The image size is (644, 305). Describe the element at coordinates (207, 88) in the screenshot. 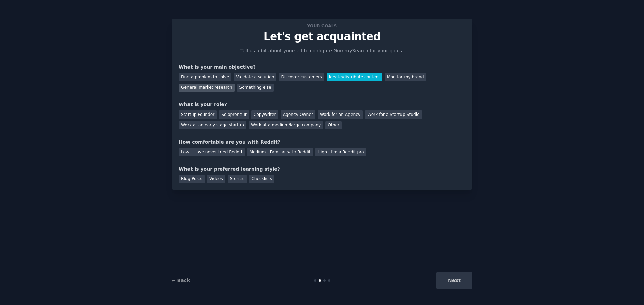

I see `div: General market research` at that location.